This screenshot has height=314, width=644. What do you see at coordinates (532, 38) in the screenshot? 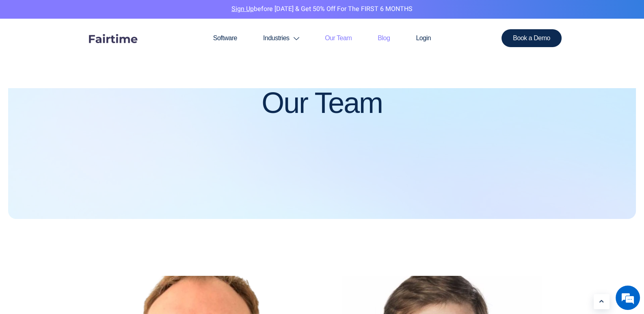
I see `a: Book a Demo` at bounding box center [532, 38].